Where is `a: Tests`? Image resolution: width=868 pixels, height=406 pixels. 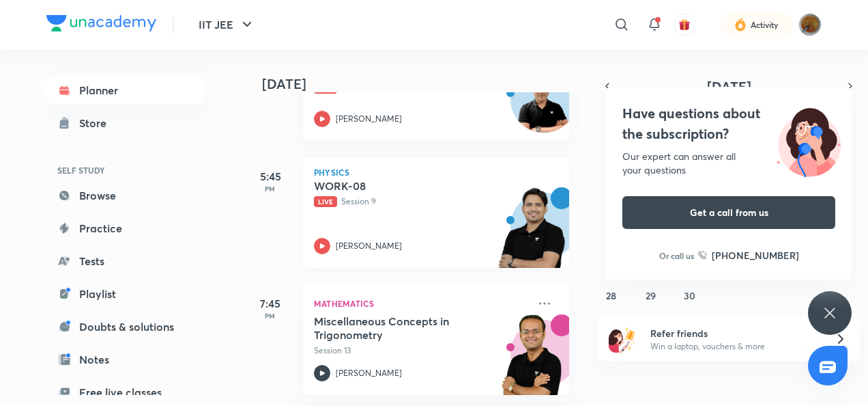
a: Tests is located at coordinates (125, 261).